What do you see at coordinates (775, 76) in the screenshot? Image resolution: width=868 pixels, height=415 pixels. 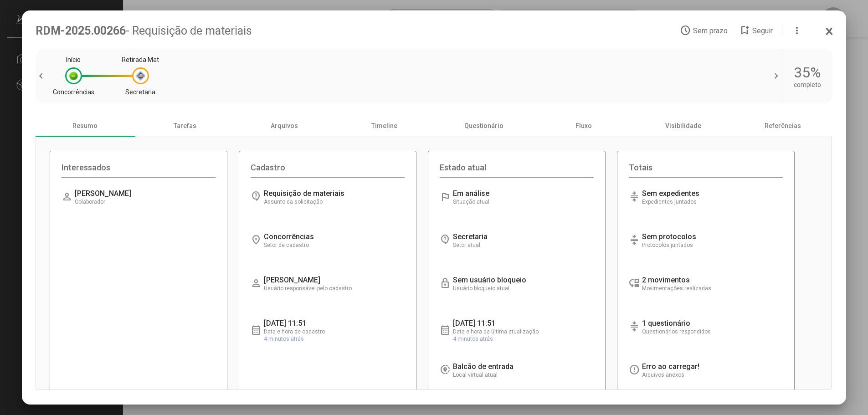 I see `span: chevron_right` at bounding box center [775, 76].